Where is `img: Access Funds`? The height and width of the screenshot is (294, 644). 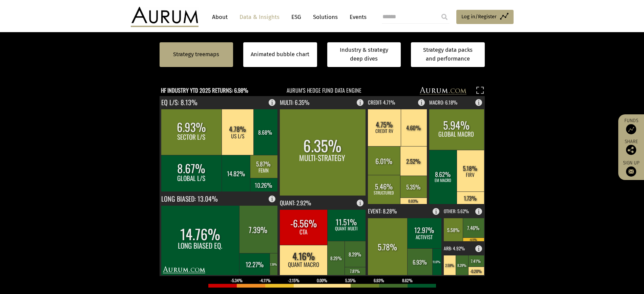 img: Access Funds is located at coordinates (631, 129).